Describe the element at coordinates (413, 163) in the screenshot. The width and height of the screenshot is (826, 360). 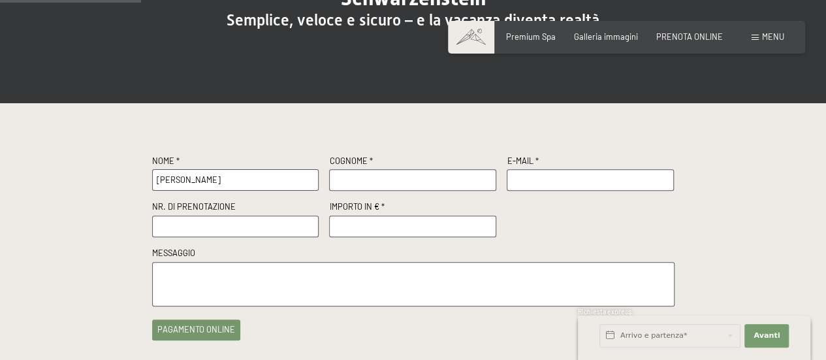
I see `label: Cognome *` at that location.